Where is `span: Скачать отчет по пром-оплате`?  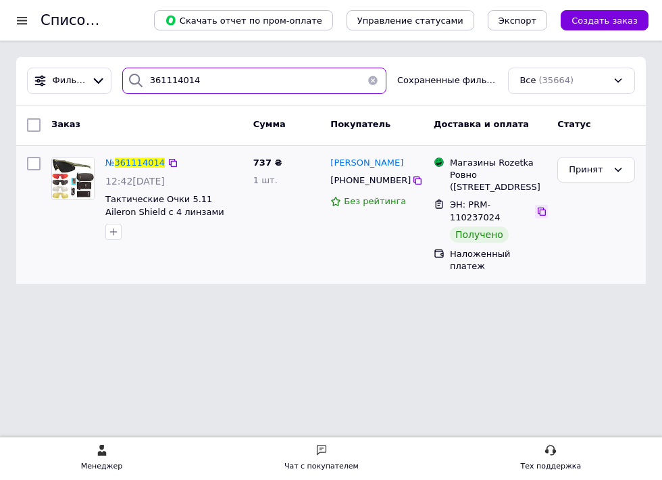
span: Скачать отчет по пром-оплате is located at coordinates (243, 20).